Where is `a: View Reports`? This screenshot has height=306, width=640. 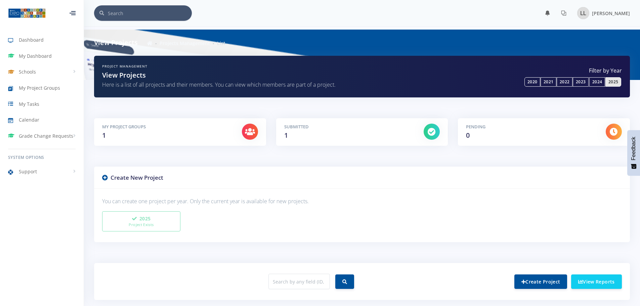
a: View Reports is located at coordinates (596, 281).